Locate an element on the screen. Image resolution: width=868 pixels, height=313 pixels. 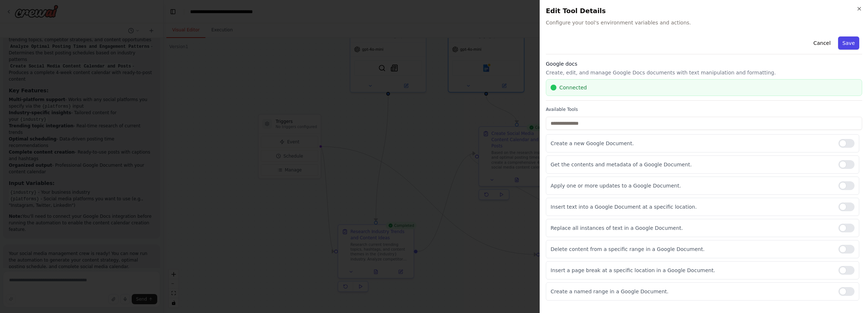
p: Create a new Google Document. is located at coordinates (691, 143).